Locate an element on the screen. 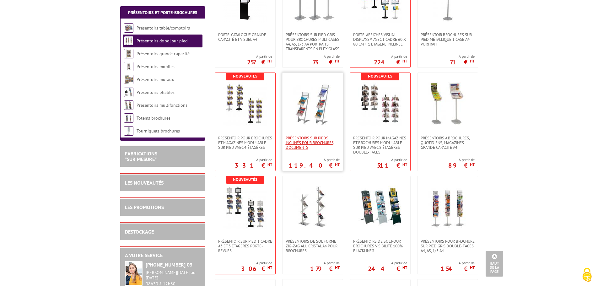 The image size is (598, 286). span: Présentoirs à brochures, quotidiens, magazines grande capacité A4 is located at coordinates (448, 143).